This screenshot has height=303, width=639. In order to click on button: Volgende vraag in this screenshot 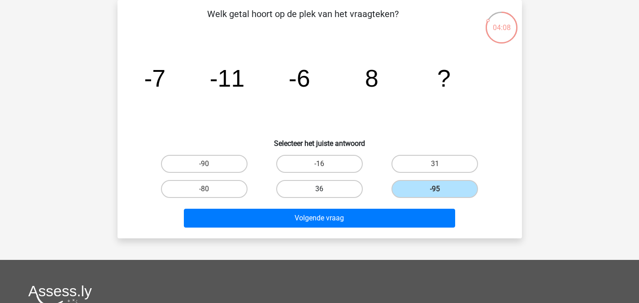, I will do `click(319, 218)`.